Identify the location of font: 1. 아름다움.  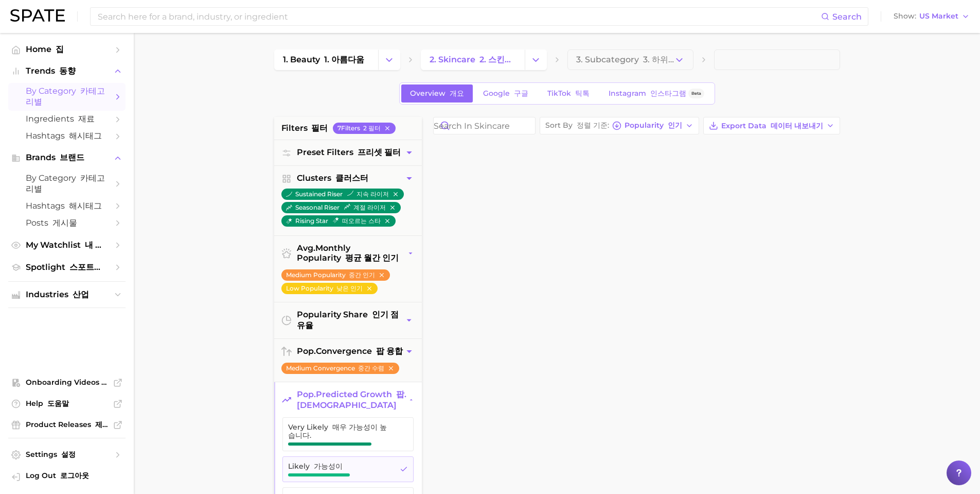
(344, 60).